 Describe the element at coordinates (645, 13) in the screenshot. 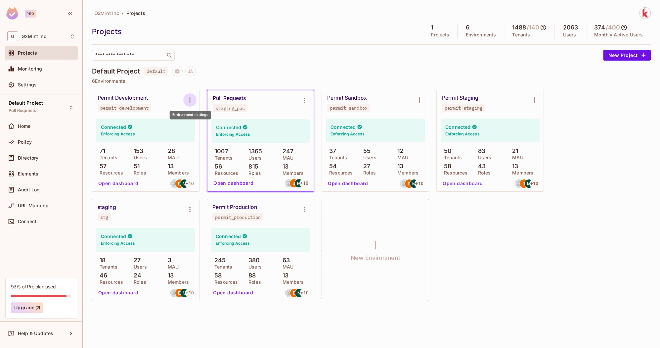

I see `img: Klajdi Zmalaj` at that location.